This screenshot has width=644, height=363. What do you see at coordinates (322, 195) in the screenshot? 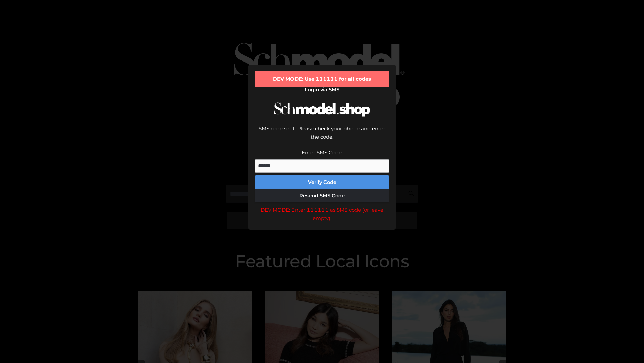
I see `button: Resend SMS Code` at bounding box center [322, 195].